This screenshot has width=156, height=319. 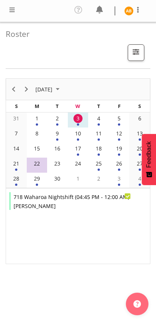 I want to click on div: 25, so click(x=99, y=164).